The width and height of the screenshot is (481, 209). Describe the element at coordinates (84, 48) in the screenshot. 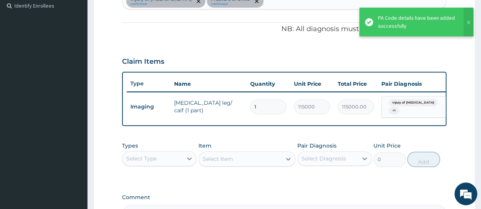

I see `div: Chat with us now` at that location.